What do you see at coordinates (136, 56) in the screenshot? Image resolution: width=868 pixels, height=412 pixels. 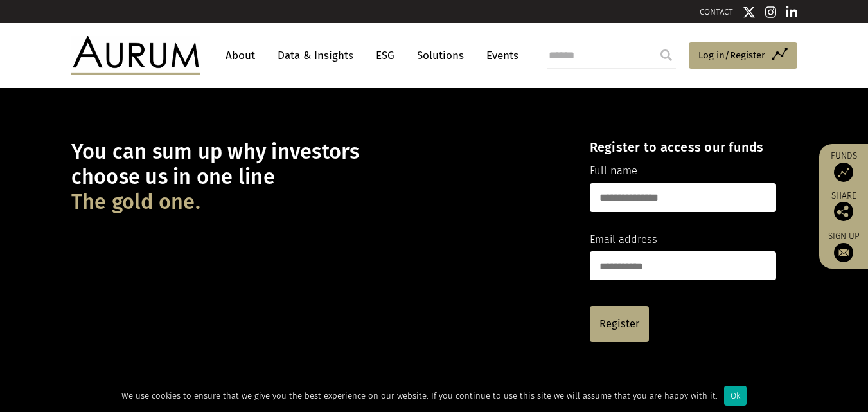 I see `img: Aurum` at bounding box center [136, 56].